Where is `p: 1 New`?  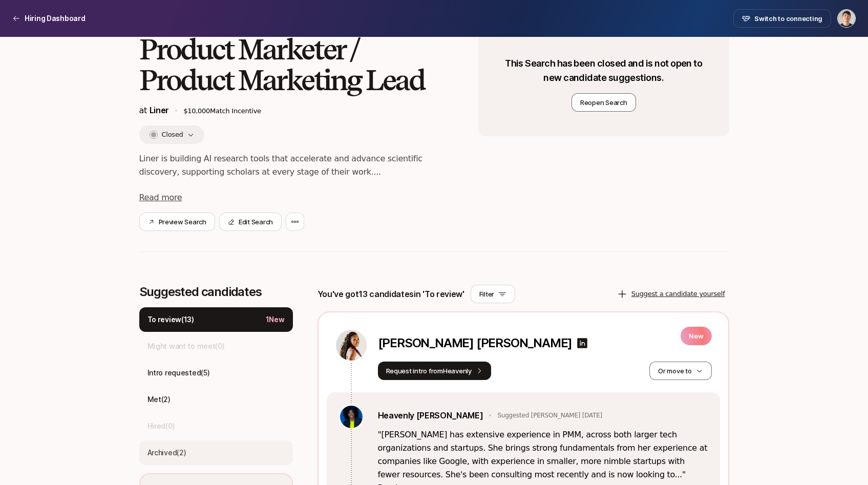 p: 1 New is located at coordinates (275, 320).